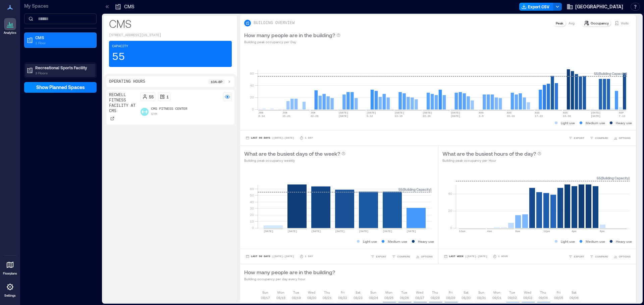  What do you see at coordinates (129, 6) in the screenshot?
I see `p: CMS` at bounding box center [129, 6].